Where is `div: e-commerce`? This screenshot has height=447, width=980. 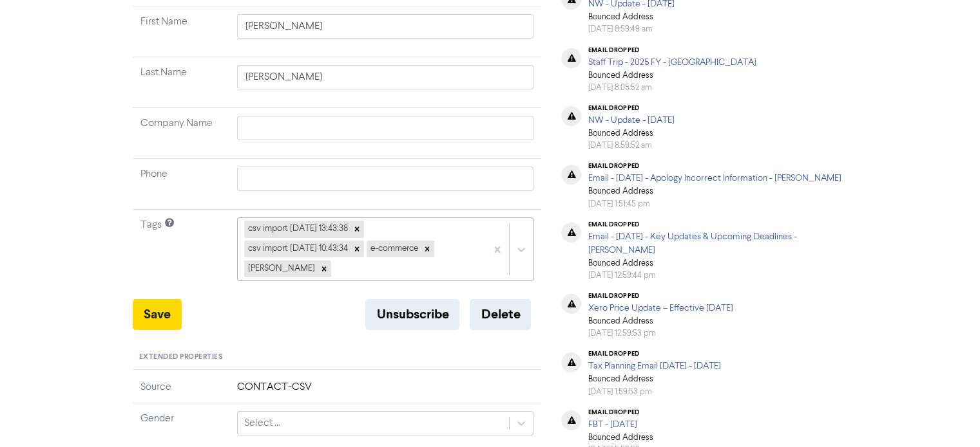 div: e-commerce is located at coordinates (393, 249).